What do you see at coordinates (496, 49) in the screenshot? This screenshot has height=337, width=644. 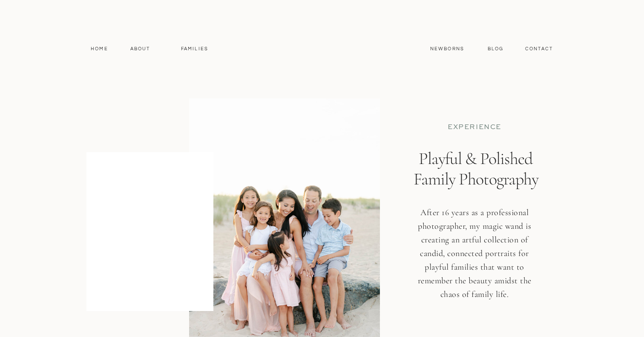 I see `nav: Blog` at bounding box center [496, 49].